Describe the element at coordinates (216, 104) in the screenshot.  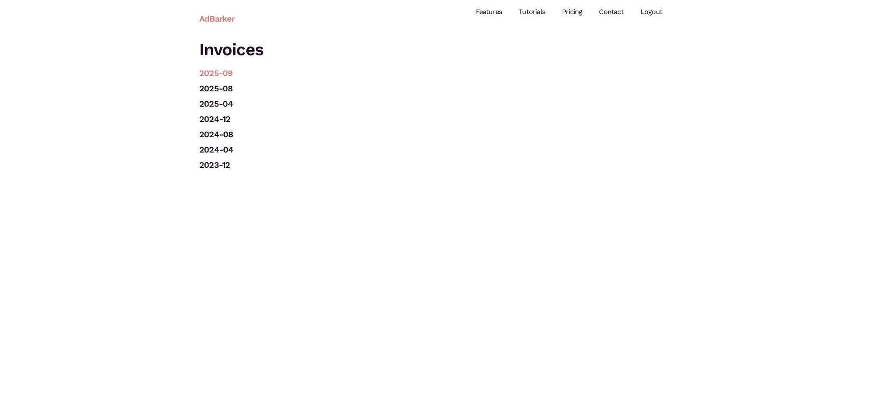
I see `a: 2025-04` at that location.